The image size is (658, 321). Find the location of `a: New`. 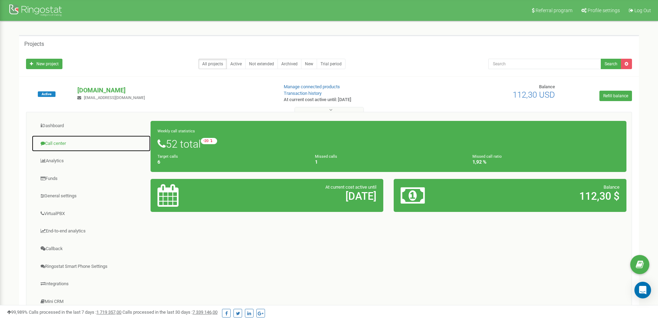

a: New is located at coordinates (309, 64).